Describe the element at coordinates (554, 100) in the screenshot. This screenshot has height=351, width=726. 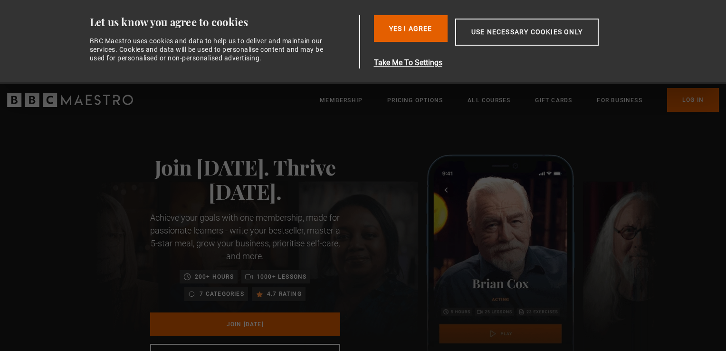
I see `a: Gift Cards` at that location.